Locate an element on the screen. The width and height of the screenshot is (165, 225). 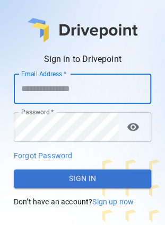
button: Sign In is located at coordinates (82, 179).